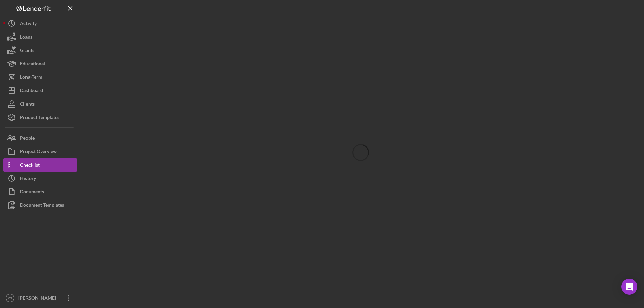 Image resolution: width=644 pixels, height=308 pixels. What do you see at coordinates (40, 64) in the screenshot?
I see `a: Educational` at bounding box center [40, 64].